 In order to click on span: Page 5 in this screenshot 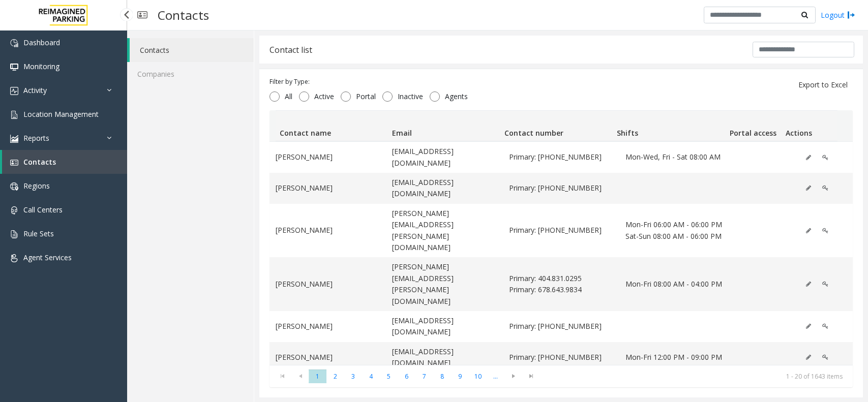, I will do `click(389, 376)`.